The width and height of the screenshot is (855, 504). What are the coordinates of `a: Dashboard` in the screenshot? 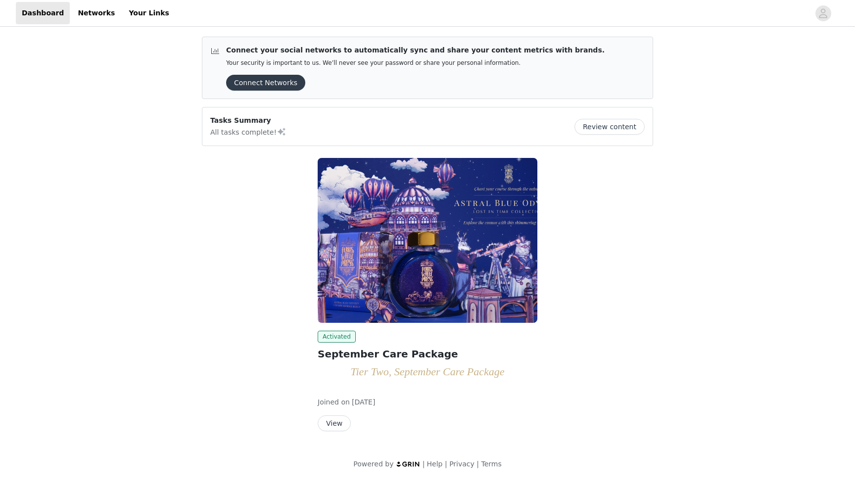 It's located at (43, 13).